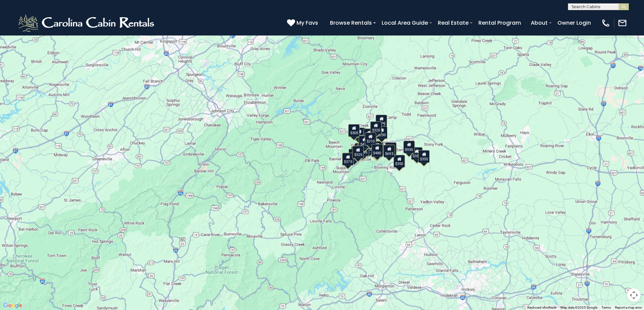 The height and width of the screenshot is (310, 644). What do you see at coordinates (579, 307) in the screenshot?
I see `span: Map data ©2025 Google` at bounding box center [579, 307].